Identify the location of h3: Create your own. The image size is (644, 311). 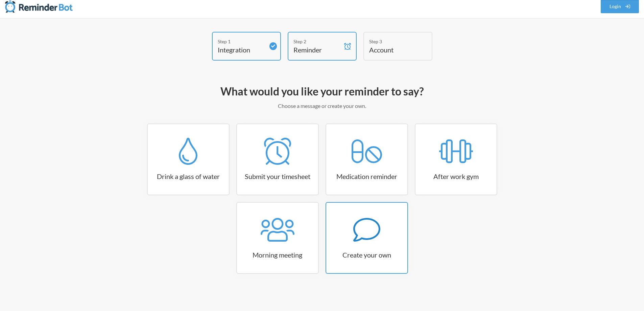
(367, 255).